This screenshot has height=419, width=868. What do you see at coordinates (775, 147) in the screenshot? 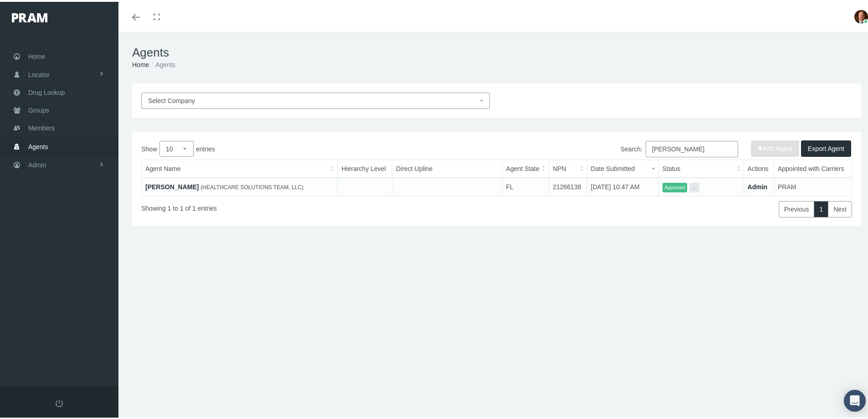
I see `button: Add Agent` at bounding box center [775, 147].